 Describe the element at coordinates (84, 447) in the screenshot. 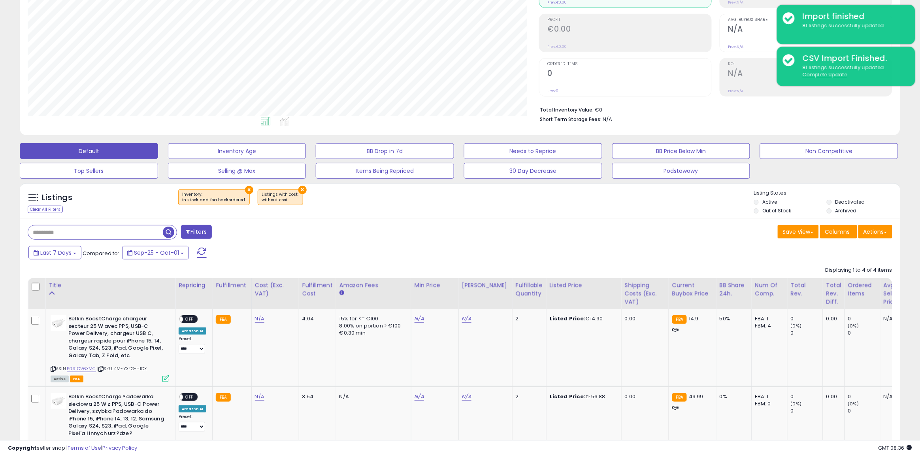

I see `a: Terms of Use` at that location.